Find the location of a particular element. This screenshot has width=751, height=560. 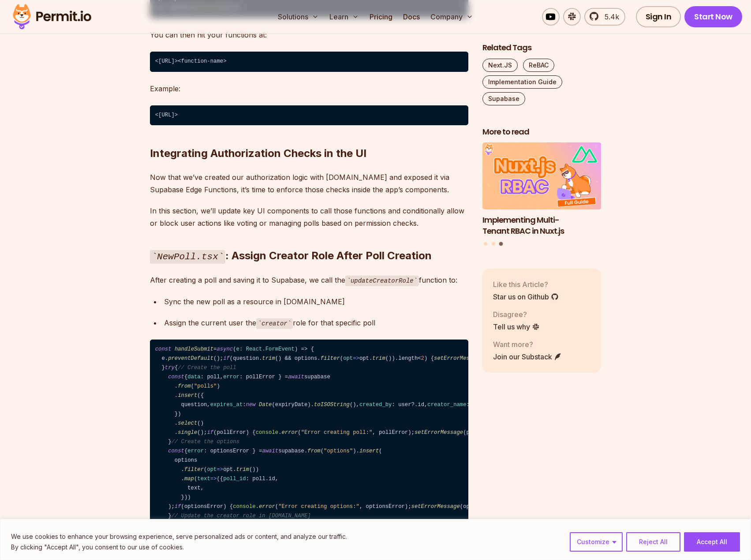

p: In this section, we’ll update key UI components to call those functions and conditionally allow o... is located at coordinates (309, 217).